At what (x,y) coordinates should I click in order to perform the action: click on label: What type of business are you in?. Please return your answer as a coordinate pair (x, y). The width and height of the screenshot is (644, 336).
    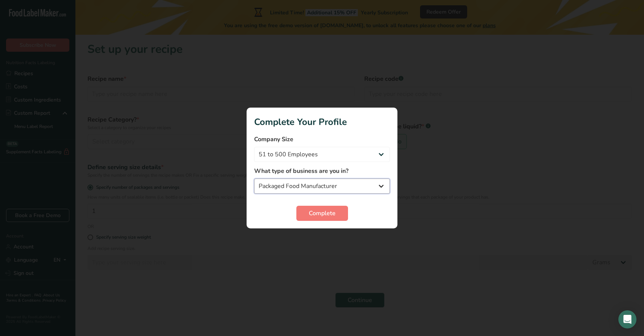
    Looking at the image, I should click on (322, 171).